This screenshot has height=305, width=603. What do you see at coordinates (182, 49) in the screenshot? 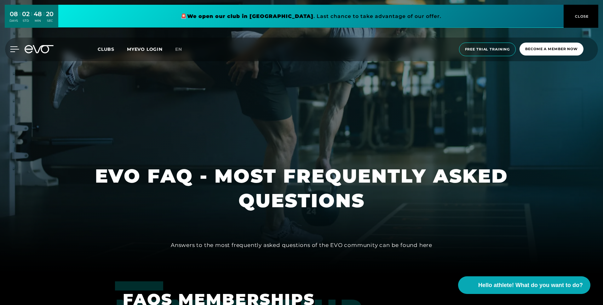
I see `a: En` at bounding box center [182, 49].